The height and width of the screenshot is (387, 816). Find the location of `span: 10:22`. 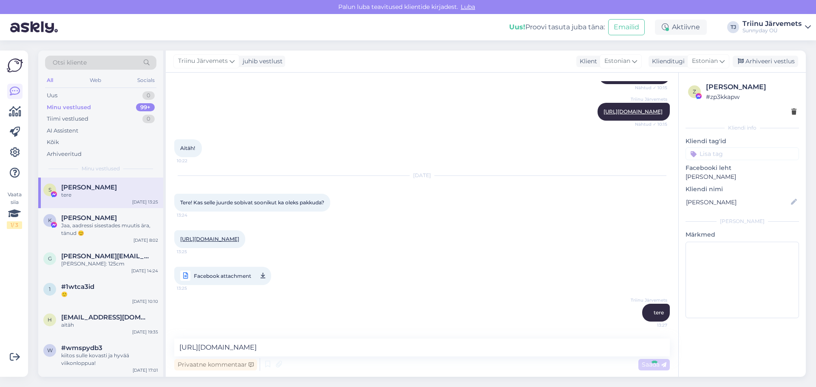

span: 10:22 is located at coordinates (193, 161).